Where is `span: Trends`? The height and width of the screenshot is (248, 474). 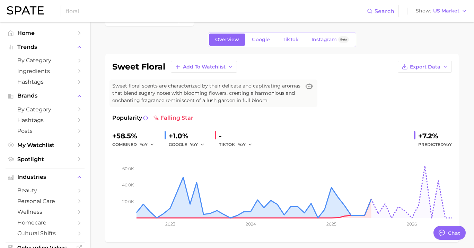 span: Trends is located at coordinates (45, 47).